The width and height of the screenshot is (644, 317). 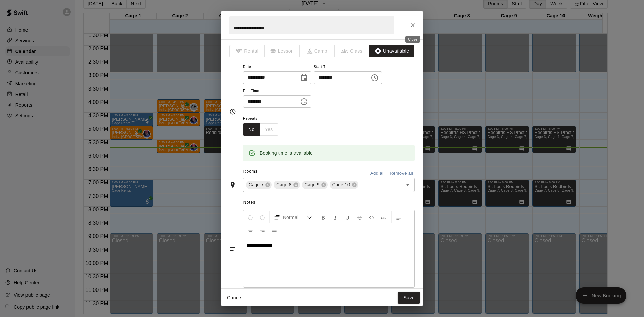 I want to click on span: Start Time, so click(x=348, y=67).